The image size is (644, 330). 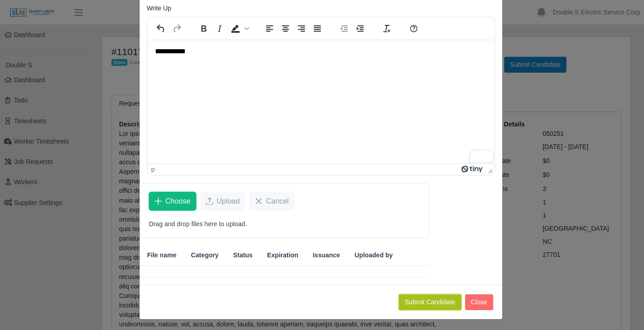 What do you see at coordinates (179, 29) in the screenshot?
I see `button: Redo` at bounding box center [179, 29].